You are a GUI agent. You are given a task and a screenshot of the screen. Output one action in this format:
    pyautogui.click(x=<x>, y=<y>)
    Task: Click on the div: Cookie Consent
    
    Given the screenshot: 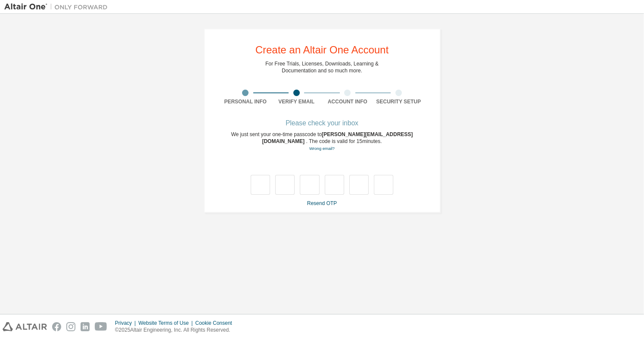 What is the action you would take?
    pyautogui.click(x=216, y=323)
    